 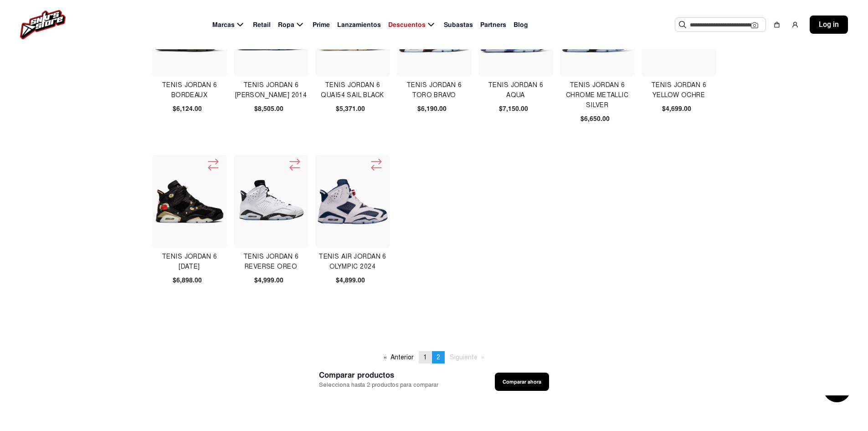 What do you see at coordinates (353, 202) in the screenshot?
I see `img: TENIS AIR JORDAN 6 OLYMPIC 2024` at bounding box center [353, 202].